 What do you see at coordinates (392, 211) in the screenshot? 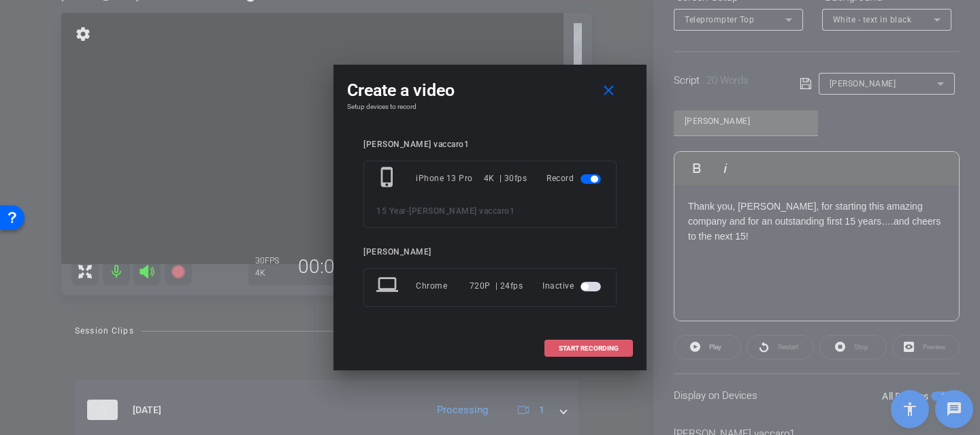
I see `span: 15 Year` at bounding box center [392, 211].